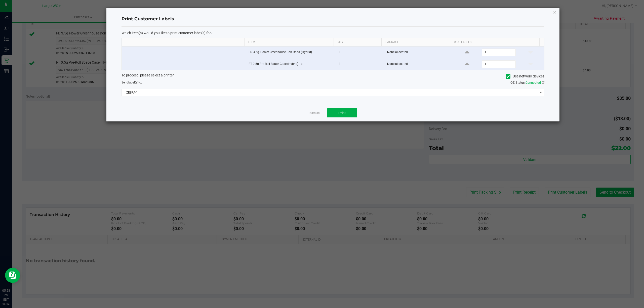 Image resolution: width=644 pixels, height=308 pixels. I want to click on h4: Print Customer Labels, so click(333, 19).